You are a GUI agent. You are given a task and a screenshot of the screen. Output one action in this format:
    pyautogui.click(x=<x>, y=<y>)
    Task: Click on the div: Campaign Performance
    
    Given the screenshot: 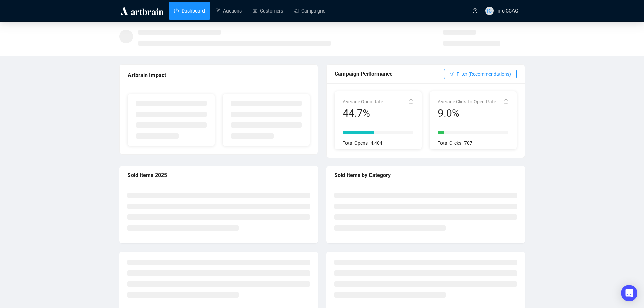 What is the action you would take?
    pyautogui.click(x=389, y=74)
    